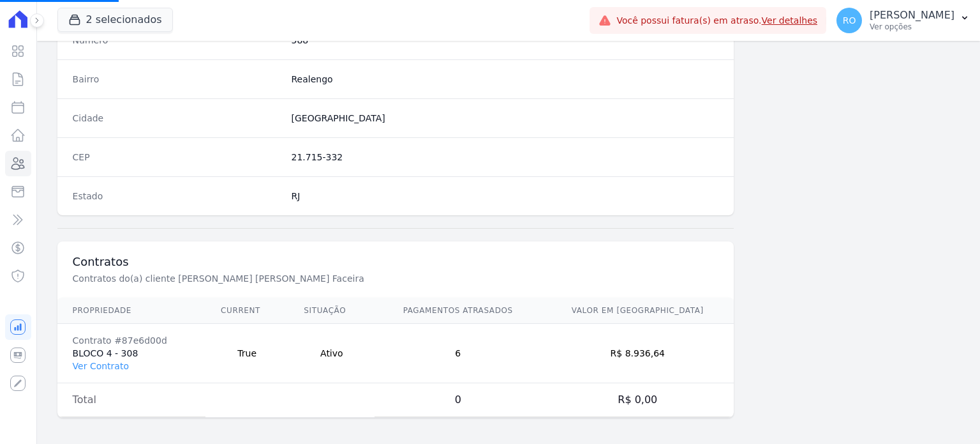 The width and height of the screenshot is (980, 444). I want to click on dt: Estado, so click(176, 196).